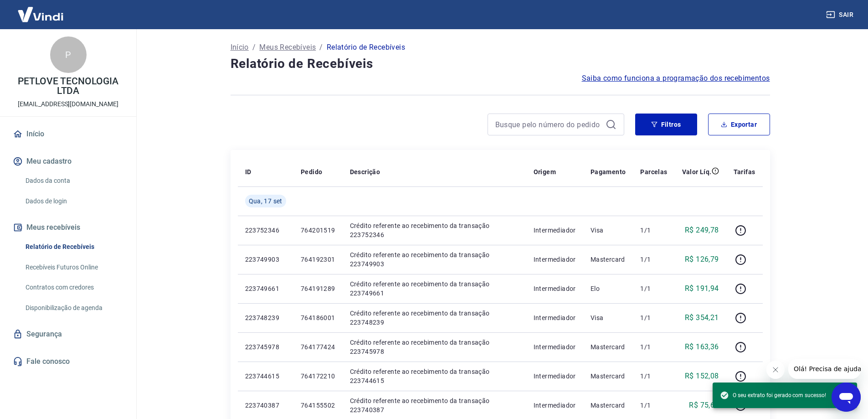 This screenshot has width=868, height=419. What do you see at coordinates (287, 47) in the screenshot?
I see `a: Meus Recebíveis` at bounding box center [287, 47].